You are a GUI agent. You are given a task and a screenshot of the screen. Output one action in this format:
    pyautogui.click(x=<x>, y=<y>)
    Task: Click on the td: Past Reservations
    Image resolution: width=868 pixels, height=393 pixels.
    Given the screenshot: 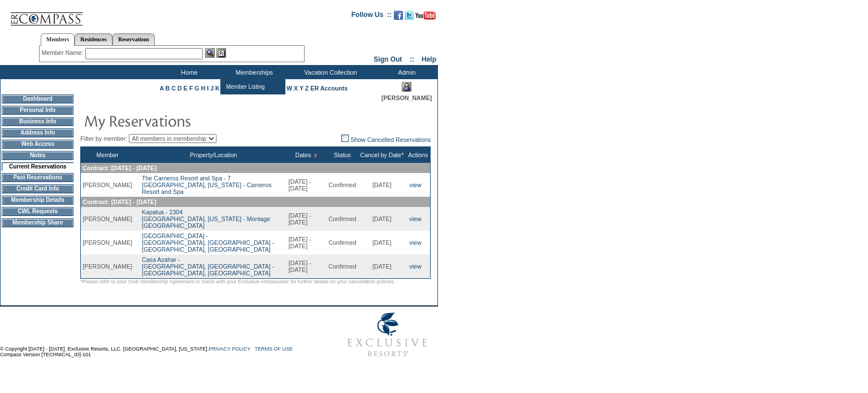 What is the action you would take?
    pyautogui.click(x=37, y=178)
    